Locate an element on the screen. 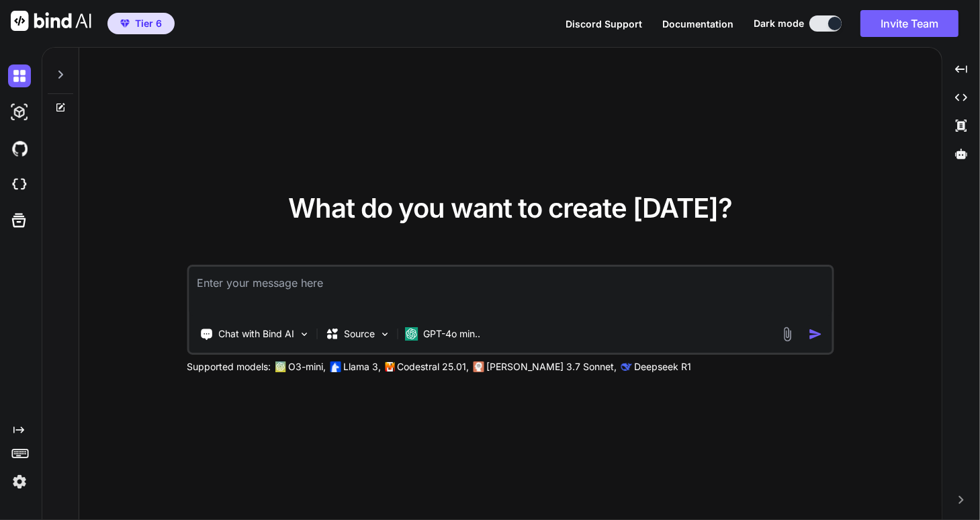 This screenshot has width=980, height=520. img: Mistral-AI is located at coordinates (389, 366).